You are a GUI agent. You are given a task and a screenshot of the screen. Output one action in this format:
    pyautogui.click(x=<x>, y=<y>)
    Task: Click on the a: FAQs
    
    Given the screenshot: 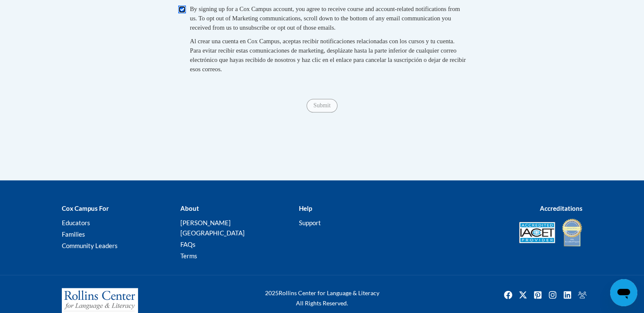 What is the action you would take?
    pyautogui.click(x=187, y=244)
    